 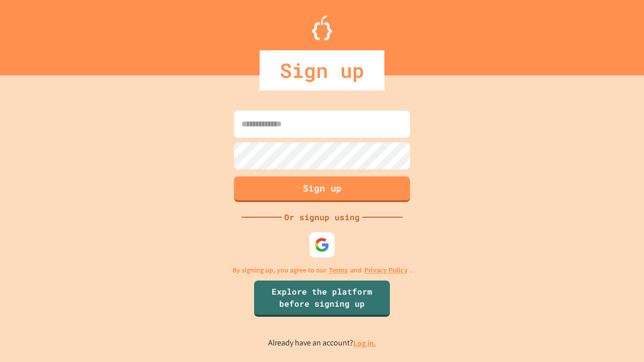 What do you see at coordinates (386, 270) in the screenshot?
I see `a: Privacy Policy` at bounding box center [386, 270].